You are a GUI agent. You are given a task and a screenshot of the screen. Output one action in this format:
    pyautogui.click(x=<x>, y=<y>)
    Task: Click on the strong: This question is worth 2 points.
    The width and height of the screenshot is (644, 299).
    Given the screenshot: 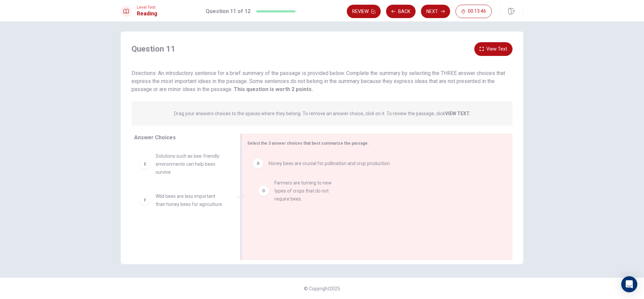 What is the action you would take?
    pyautogui.click(x=273, y=89)
    